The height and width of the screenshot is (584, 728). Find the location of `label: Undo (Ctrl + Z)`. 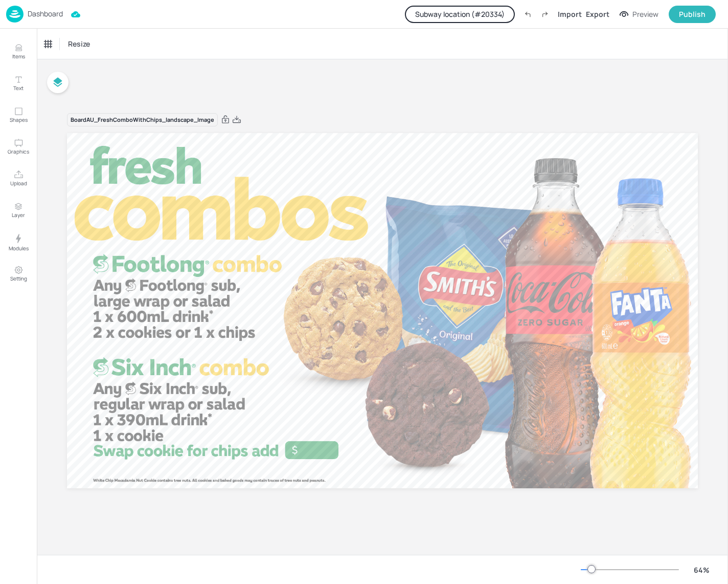

label: Undo (Ctrl + Z) is located at coordinates (528, 14).